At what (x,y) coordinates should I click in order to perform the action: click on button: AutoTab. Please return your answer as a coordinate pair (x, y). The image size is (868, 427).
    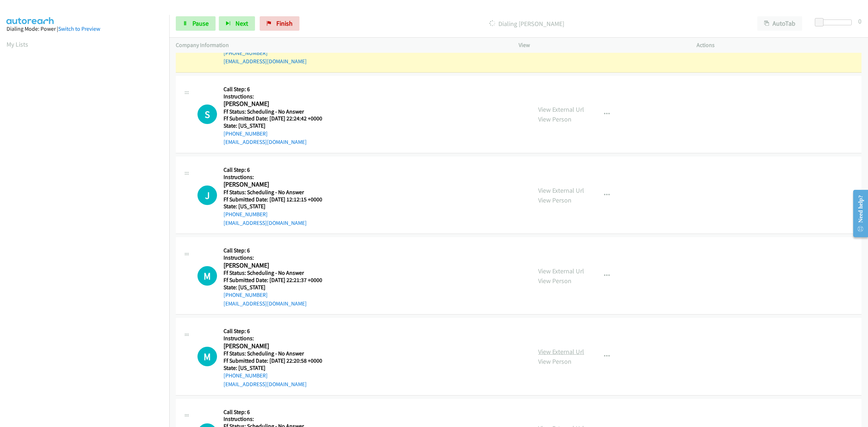
    Looking at the image, I should click on (780, 24).